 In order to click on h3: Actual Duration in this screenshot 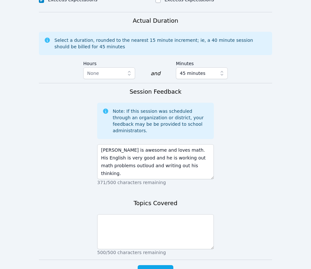, I will do `click(155, 21)`.